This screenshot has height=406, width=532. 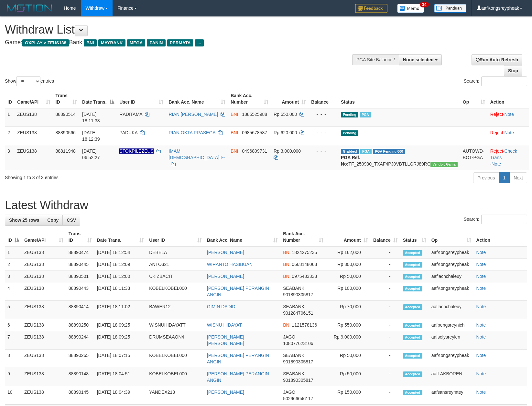 I want to click on th: ID, so click(x=10, y=99).